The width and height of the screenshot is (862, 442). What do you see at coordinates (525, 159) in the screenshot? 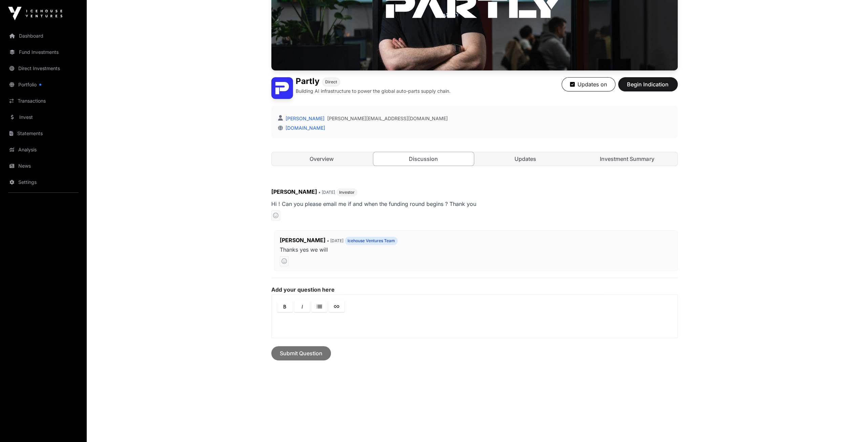
I see `a: Updates` at bounding box center [525, 159].